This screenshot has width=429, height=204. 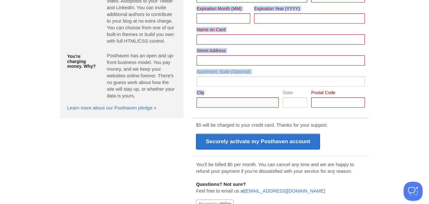 I want to click on p: Posthaven has an open and up-front business model. You pay money, and we keep your websites onlin..., so click(x=142, y=75).